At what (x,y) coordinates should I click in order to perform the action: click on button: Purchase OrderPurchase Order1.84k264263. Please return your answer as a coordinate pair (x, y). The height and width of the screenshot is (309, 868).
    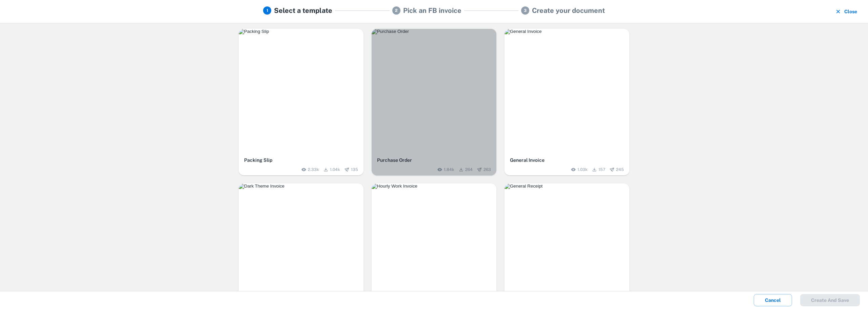
    Looking at the image, I should click on (434, 102).